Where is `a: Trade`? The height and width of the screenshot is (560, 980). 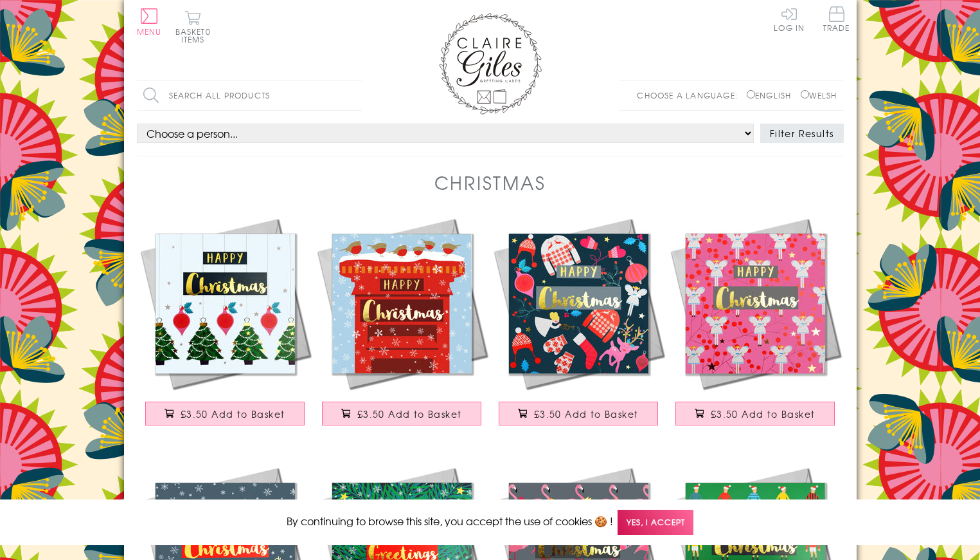 a: Trade is located at coordinates (837, 20).